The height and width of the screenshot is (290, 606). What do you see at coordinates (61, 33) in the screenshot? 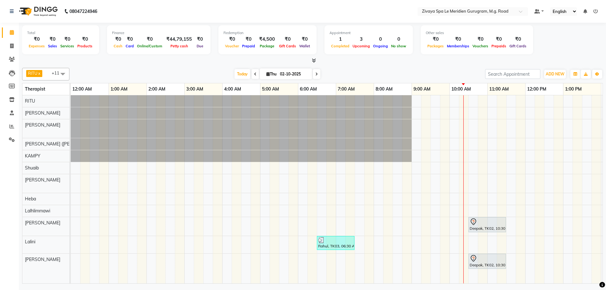
I see `div: Total` at bounding box center [61, 33].